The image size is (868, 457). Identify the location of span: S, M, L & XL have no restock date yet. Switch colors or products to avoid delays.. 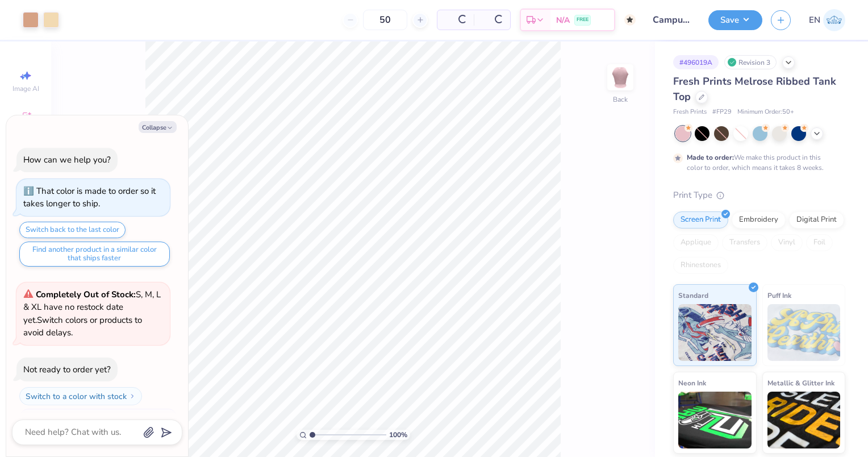
(92, 314).